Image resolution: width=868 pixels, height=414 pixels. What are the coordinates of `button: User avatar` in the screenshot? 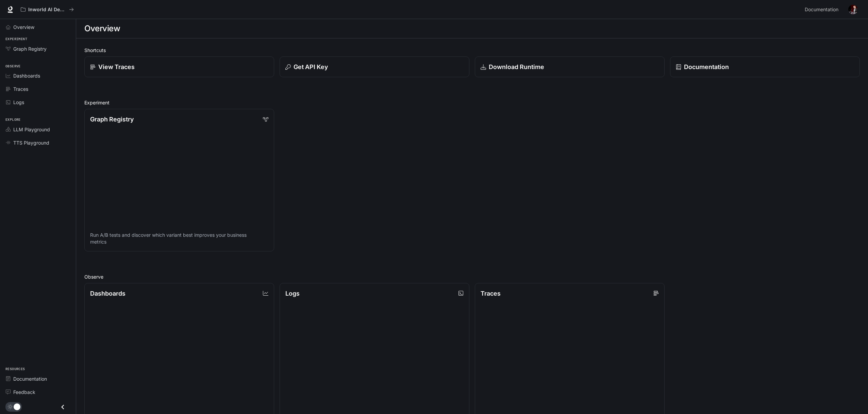 It's located at (853, 10).